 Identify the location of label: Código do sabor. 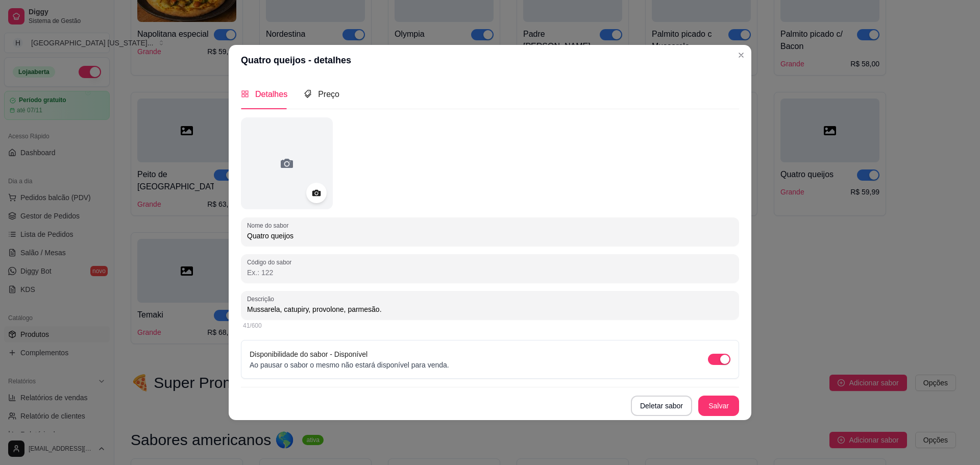
(271, 262).